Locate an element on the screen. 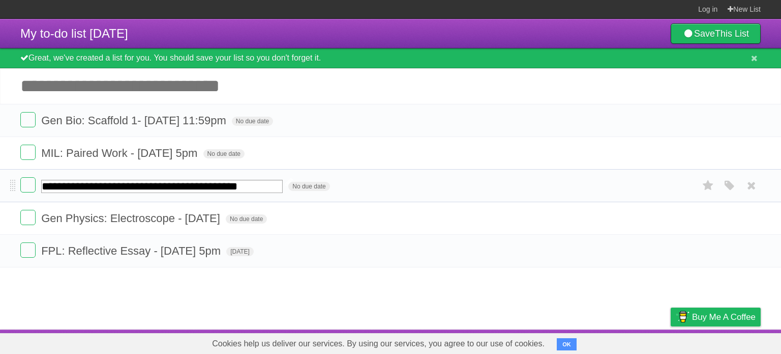 Image resolution: width=781 pixels, height=354 pixels. a: Developers is located at coordinates (590, 341).